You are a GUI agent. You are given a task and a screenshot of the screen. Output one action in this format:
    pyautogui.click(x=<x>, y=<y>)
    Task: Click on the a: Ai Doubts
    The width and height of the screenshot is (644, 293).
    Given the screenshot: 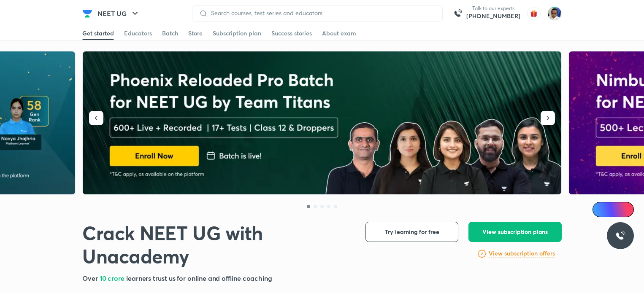 What is the action you would take?
    pyautogui.click(x=613, y=209)
    